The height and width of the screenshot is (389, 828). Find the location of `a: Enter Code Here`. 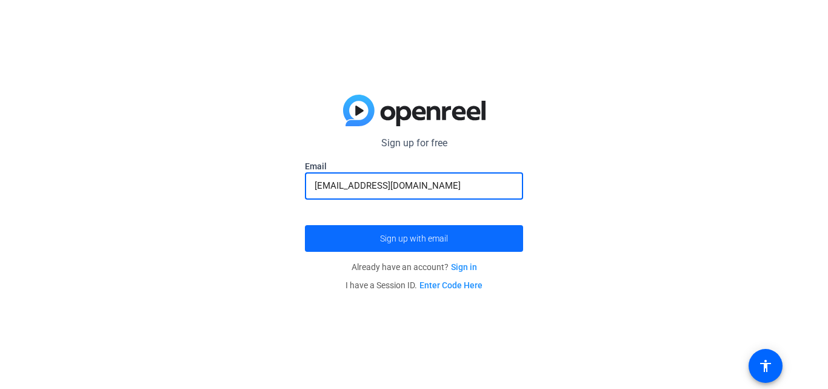

a: Enter Code Here is located at coordinates (451, 285).